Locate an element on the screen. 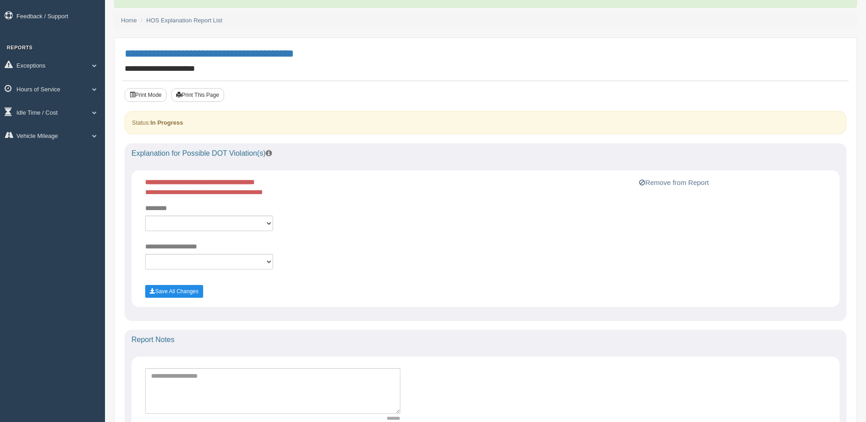  button: Print This Page is located at coordinates (198, 95).